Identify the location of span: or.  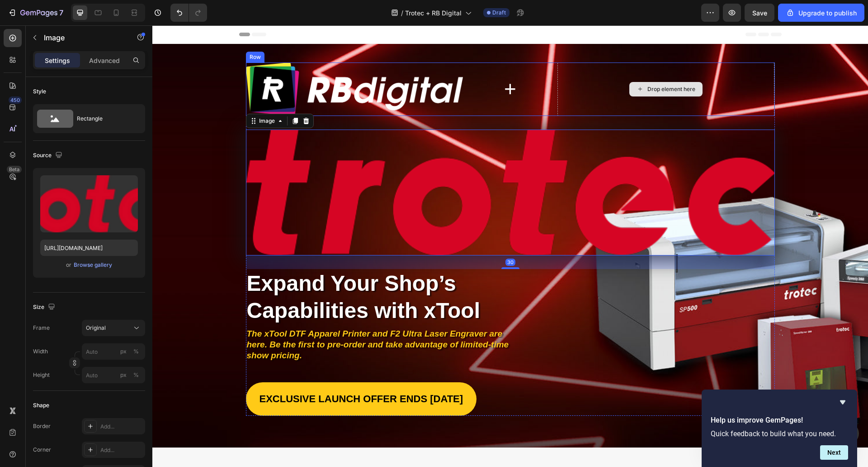
(68, 265).